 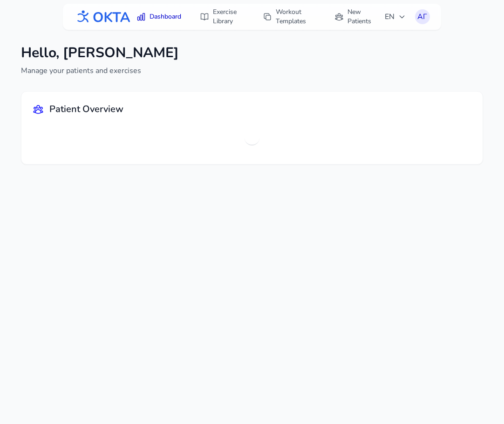 I want to click on a: Exercise Library, so click(x=222, y=17).